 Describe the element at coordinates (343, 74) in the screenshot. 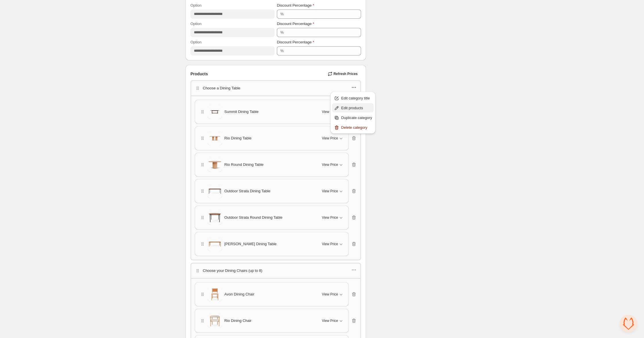

I see `button: Refresh Prices` at that location.